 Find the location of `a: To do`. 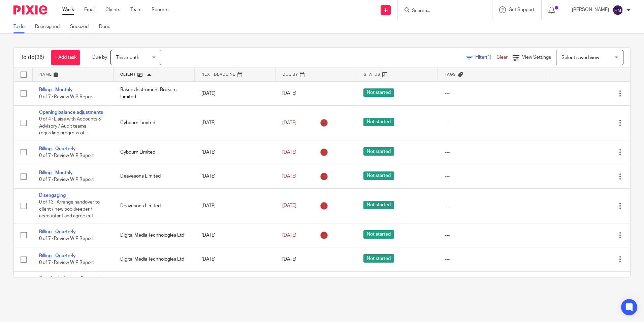

a: To do is located at coordinates (22, 27).